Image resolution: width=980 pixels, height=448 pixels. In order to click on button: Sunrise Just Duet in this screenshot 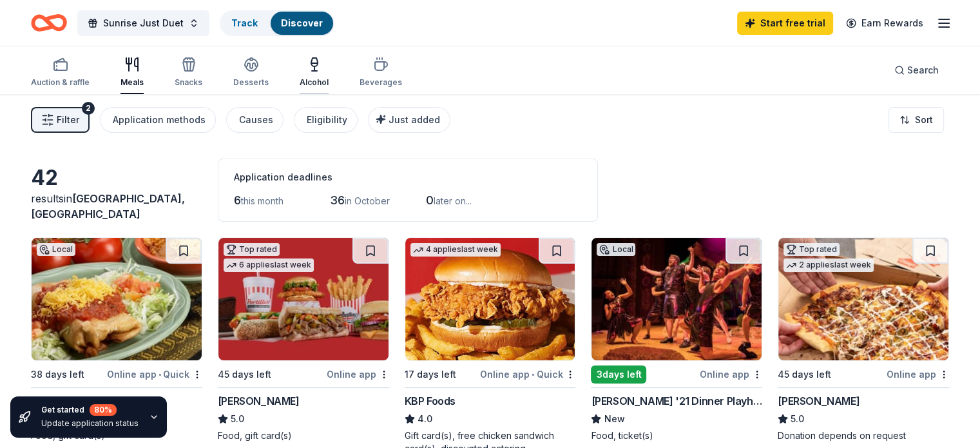, I will do `click(143, 23)`.